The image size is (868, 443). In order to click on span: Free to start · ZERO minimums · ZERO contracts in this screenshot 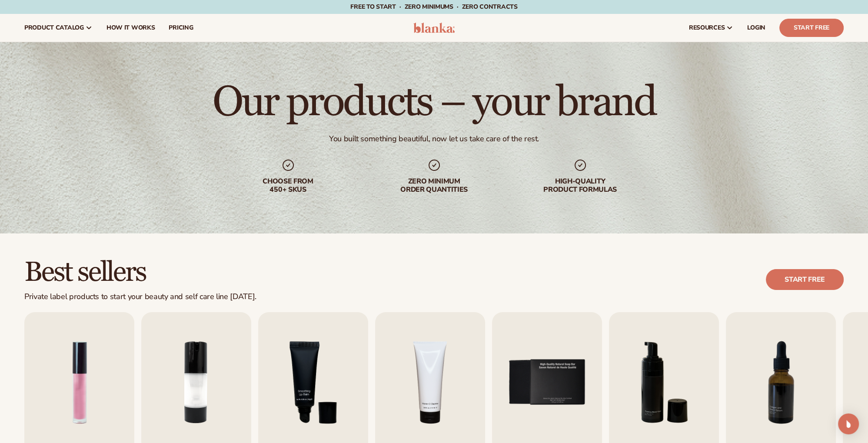, I will do `click(434, 6)`.